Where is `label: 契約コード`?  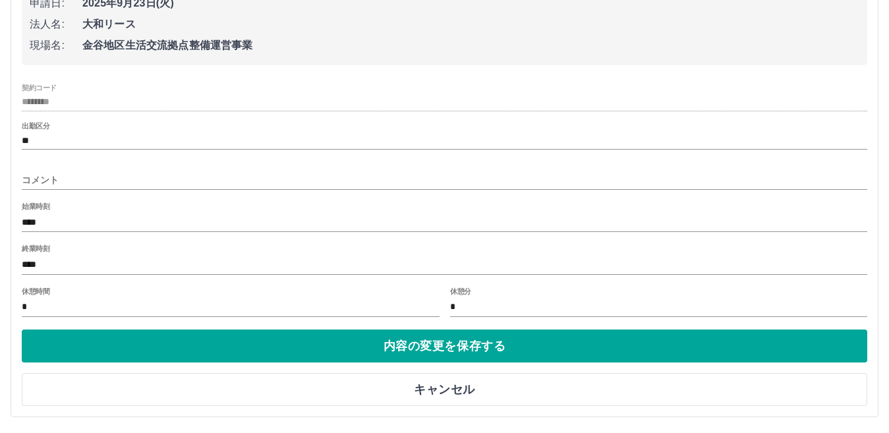
label: 契約コード is located at coordinates (39, 87).